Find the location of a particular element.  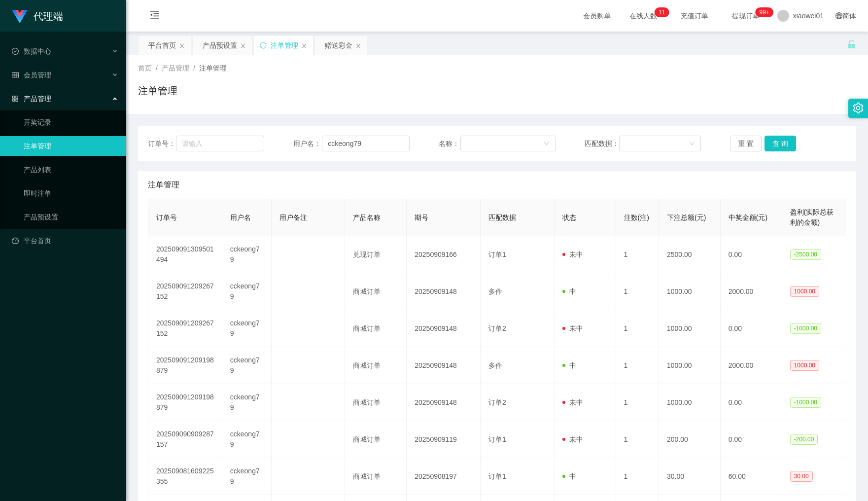

i: 图标: menu-fold is located at coordinates (154, 16).